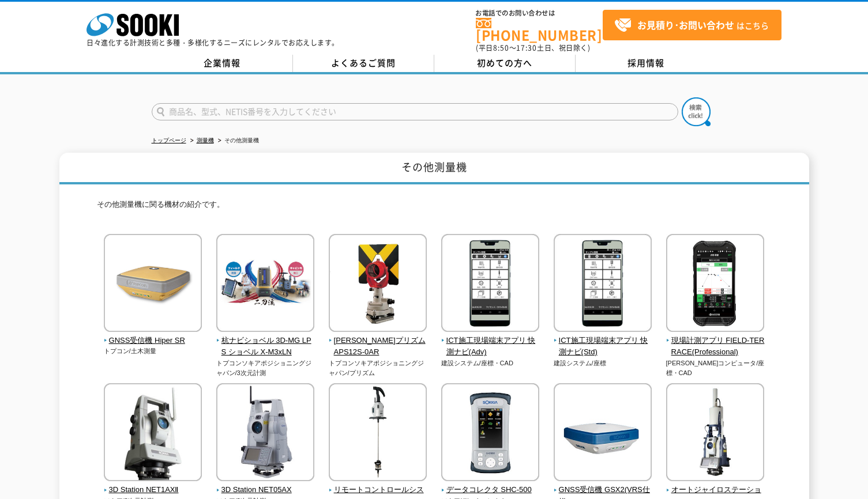  Describe the element at coordinates (153, 486) in the screenshot. I see `a: 3D Station NET1AXⅡ` at that location.